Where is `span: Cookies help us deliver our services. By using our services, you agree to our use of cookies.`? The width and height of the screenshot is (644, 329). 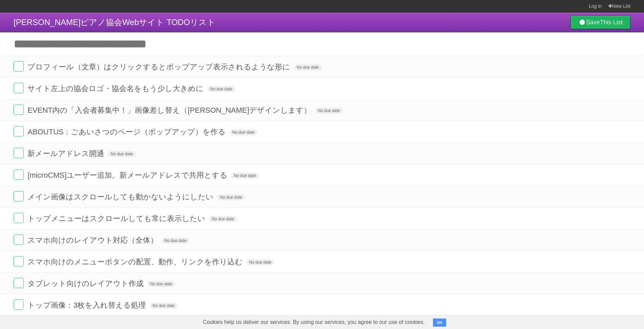
span: Cookies help us deliver our services. By using our services, you agree to our use of cookies. is located at coordinates (314, 322).